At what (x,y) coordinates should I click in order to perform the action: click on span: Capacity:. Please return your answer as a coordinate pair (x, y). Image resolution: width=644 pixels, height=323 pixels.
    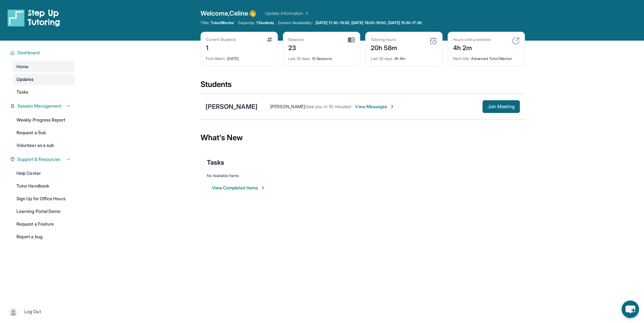
    Looking at the image, I should click on (246, 23).